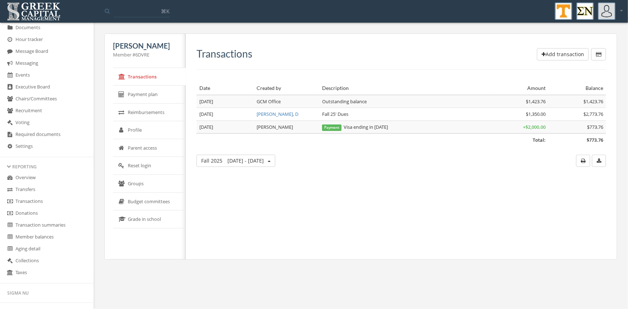 The width and height of the screenshot is (628, 309). Describe the element at coordinates (149, 77) in the screenshot. I see `a: Transactions` at that location.